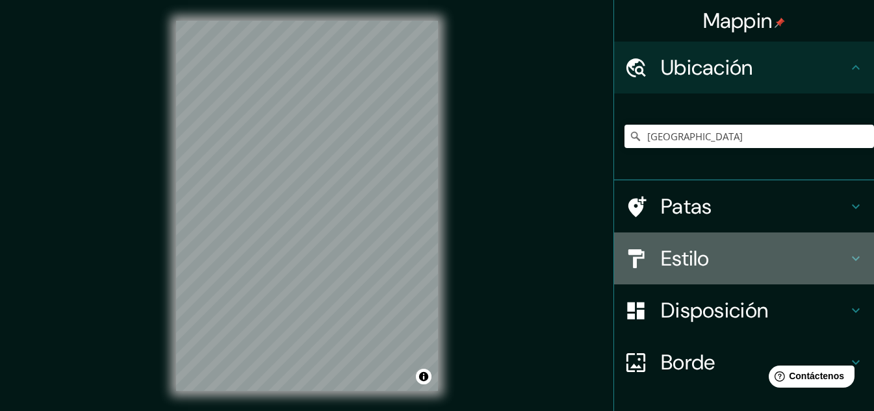 The height and width of the screenshot is (411, 874). What do you see at coordinates (744, 207) in the screenshot?
I see `div: Patas` at bounding box center [744, 207].